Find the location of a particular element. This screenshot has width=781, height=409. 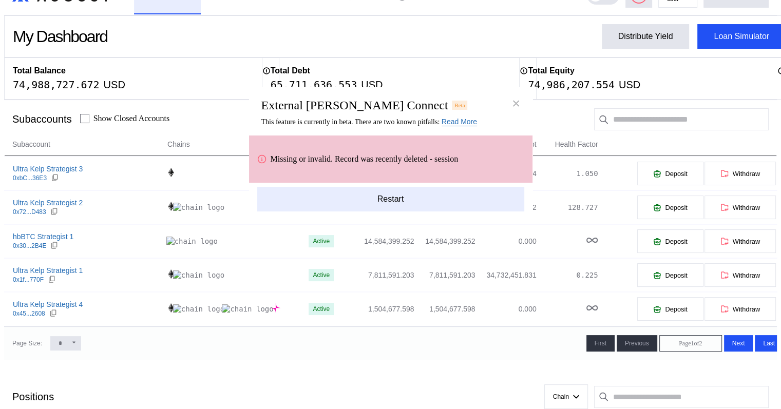

div: 0xbC...36E3 is located at coordinates (30, 178).